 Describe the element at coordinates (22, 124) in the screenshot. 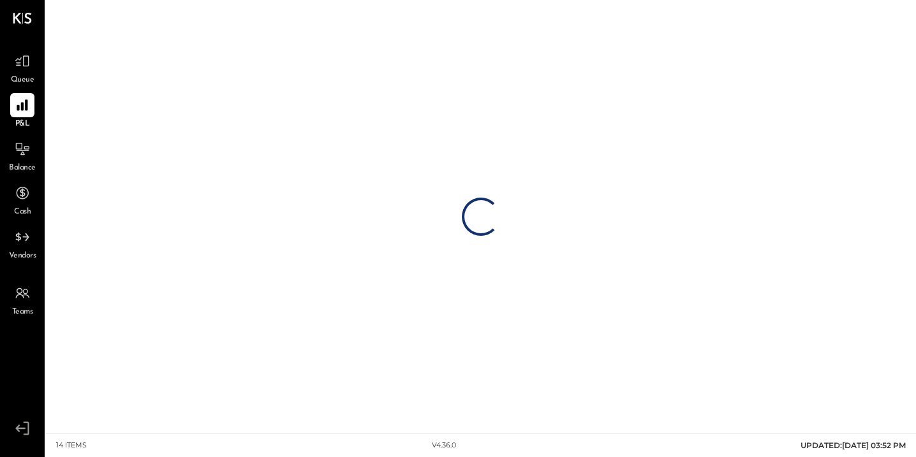

I see `span: P&L` at that location.